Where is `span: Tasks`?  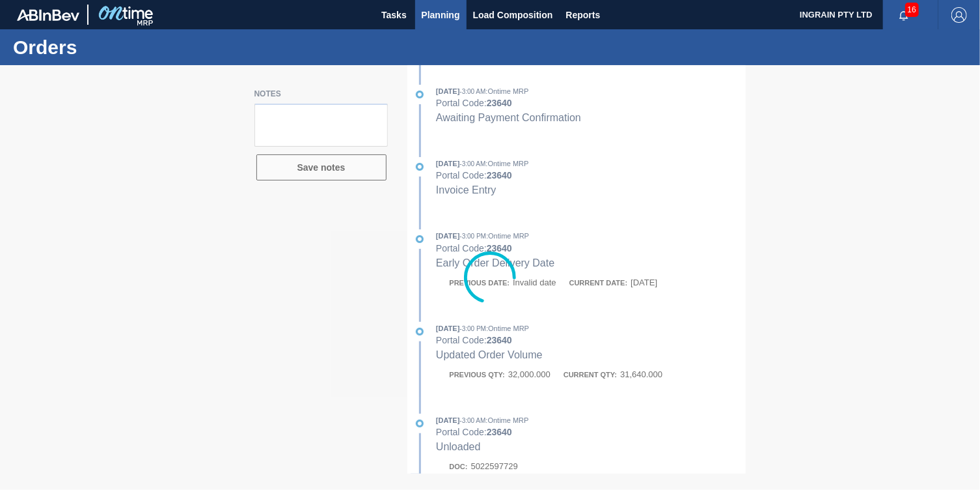
span: Tasks is located at coordinates (395, 15).